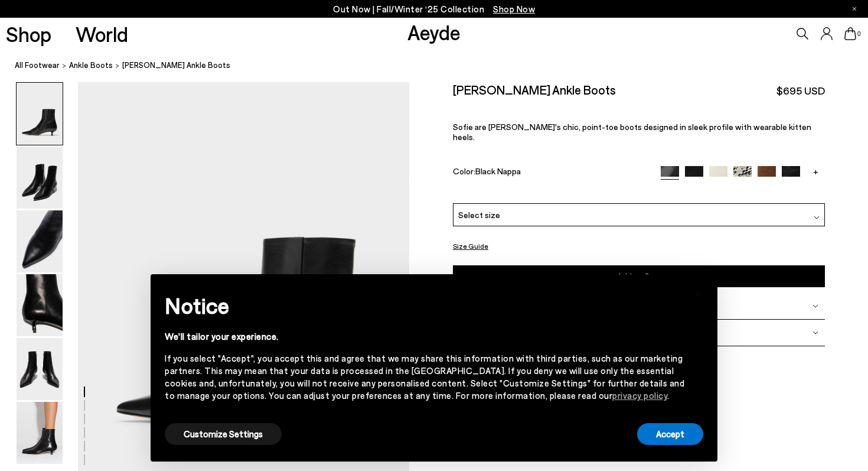 The height and width of the screenshot is (471, 868). Describe the element at coordinates (479, 215) in the screenshot. I see `span: Select size` at that location.